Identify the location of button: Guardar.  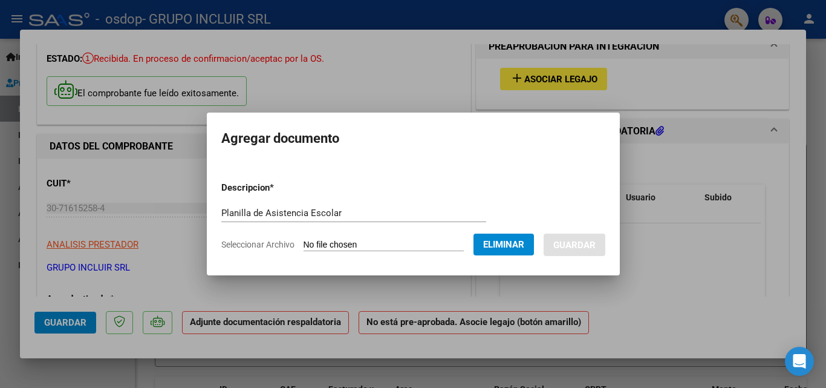
(575, 244).